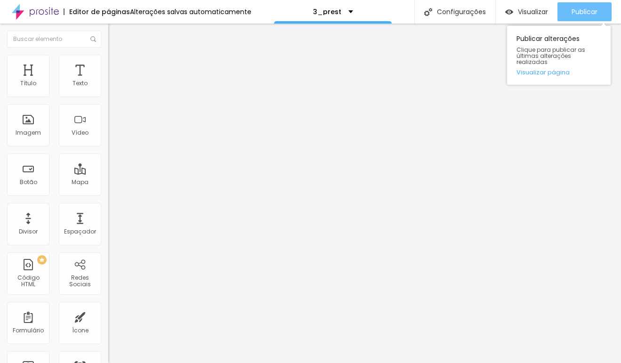 This screenshot has width=621, height=363. I want to click on font: Botão, so click(28, 182).